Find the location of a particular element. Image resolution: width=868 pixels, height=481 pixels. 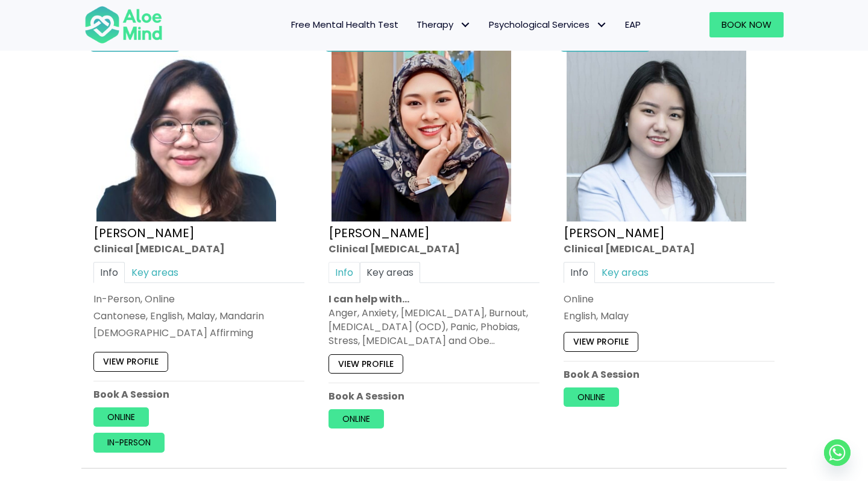

div: In-Person, Online is located at coordinates (199, 298).